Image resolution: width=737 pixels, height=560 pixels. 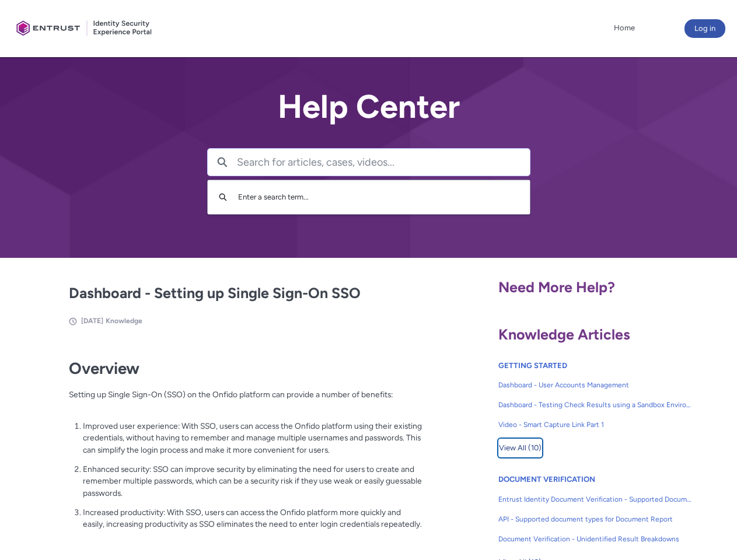 What do you see at coordinates (595, 404) in the screenshot?
I see `a: Dashboard - Testing Check Results using a Sandbox Environment` at bounding box center [595, 404].